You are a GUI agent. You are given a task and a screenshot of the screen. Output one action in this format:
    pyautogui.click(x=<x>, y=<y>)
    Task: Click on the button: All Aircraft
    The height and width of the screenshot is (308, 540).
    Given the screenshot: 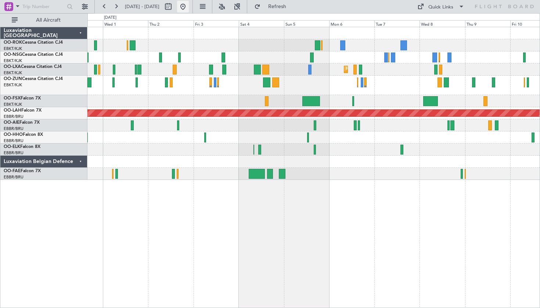 What is the action you would take?
    pyautogui.click(x=44, y=20)
    